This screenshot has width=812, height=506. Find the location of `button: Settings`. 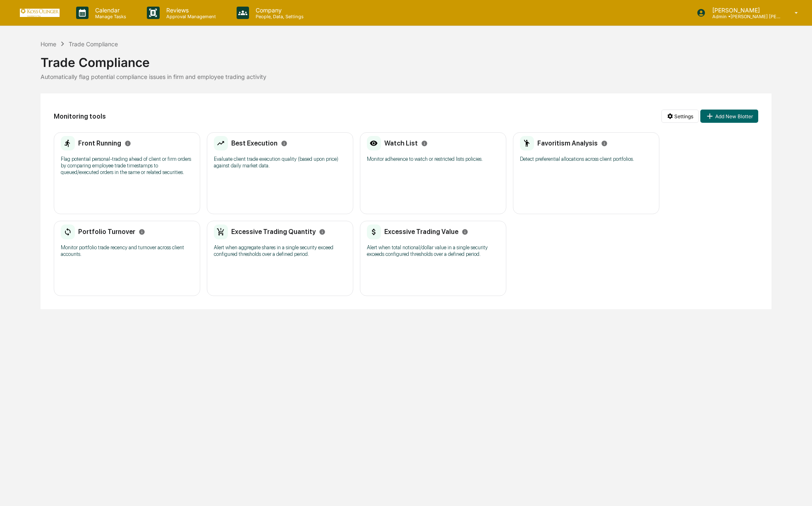

button: Settings is located at coordinates (680, 116).